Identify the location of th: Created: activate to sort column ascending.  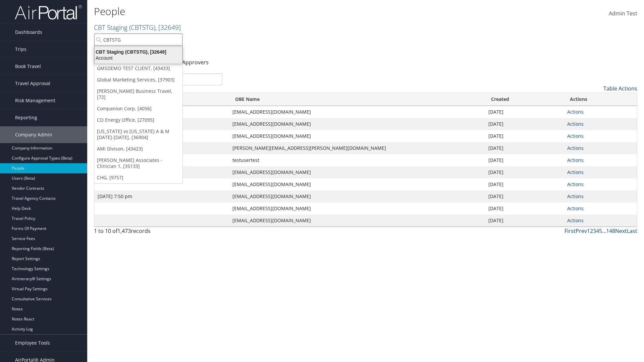
(524, 99).